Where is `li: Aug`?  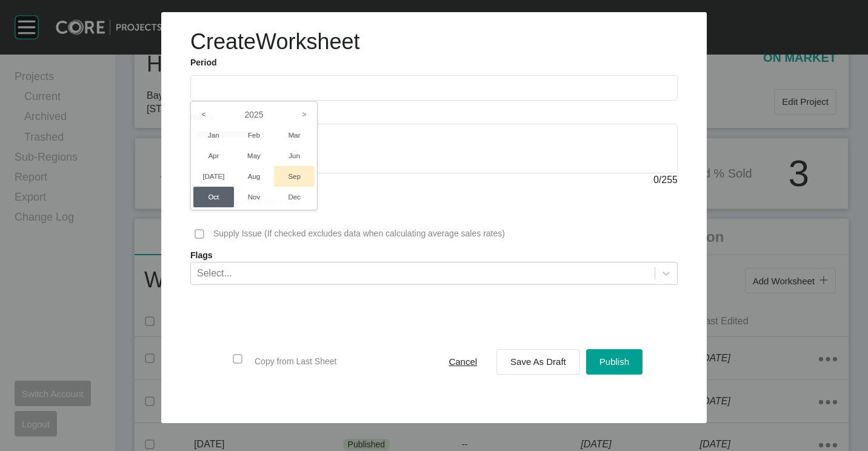 li: Aug is located at coordinates (254, 177).